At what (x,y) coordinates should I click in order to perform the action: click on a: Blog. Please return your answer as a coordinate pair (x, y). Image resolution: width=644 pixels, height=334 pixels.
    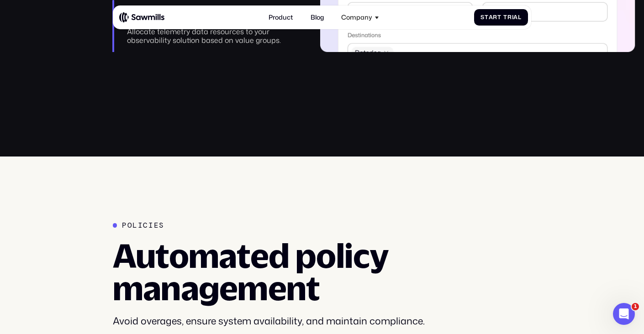
    Looking at the image, I should click on (317, 17).